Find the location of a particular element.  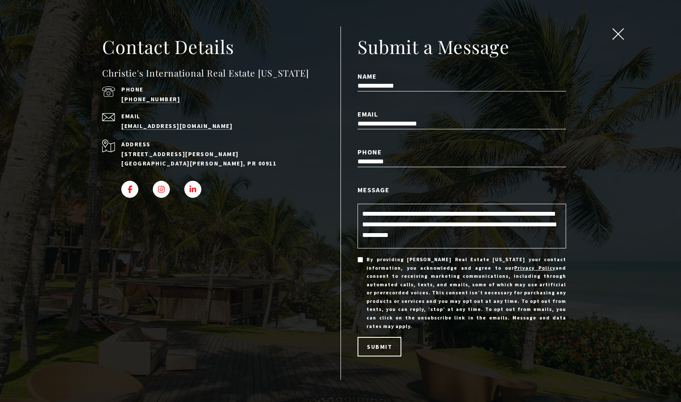

a: FACEBOOK - open in a new tab is located at coordinates (130, 189).